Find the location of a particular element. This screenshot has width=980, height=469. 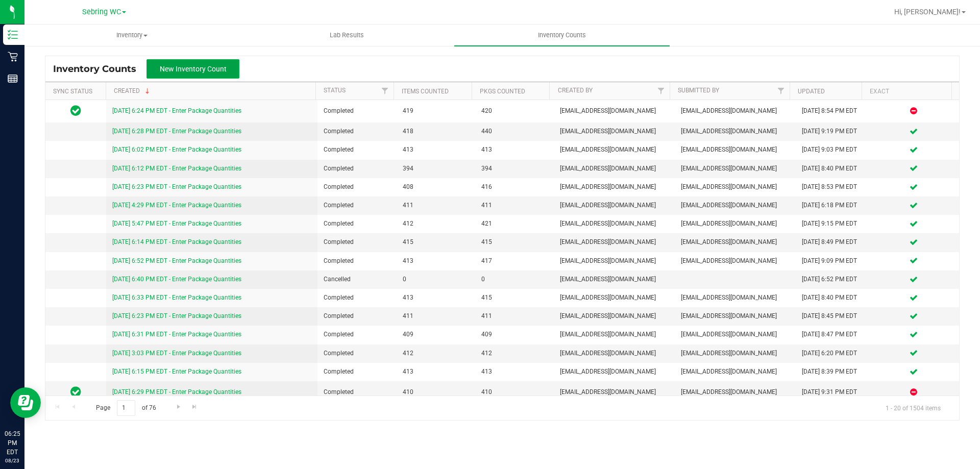

inline-svg: Inventory is located at coordinates (12, 35).